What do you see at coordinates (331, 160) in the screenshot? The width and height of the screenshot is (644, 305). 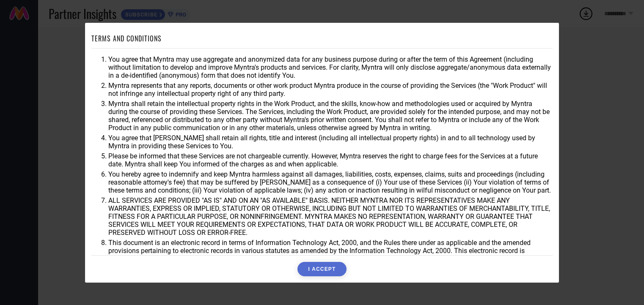 I see `li: Please be informed that these Services are not chargeable currently. However, Myntra reserves the...` at bounding box center [331, 160].